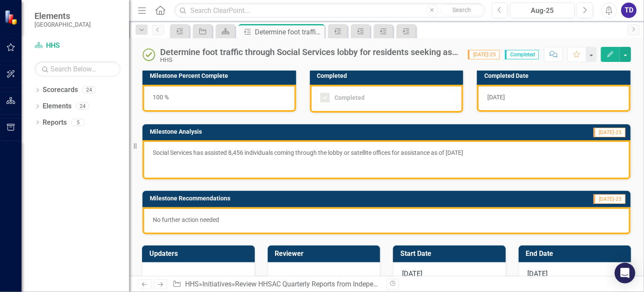  What do you see at coordinates (217, 284) in the screenshot?
I see `a: Initiatives` at bounding box center [217, 284].